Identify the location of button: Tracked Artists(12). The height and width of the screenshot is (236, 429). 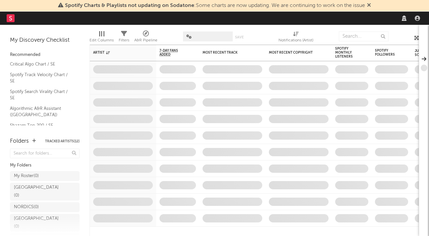
(62, 142).